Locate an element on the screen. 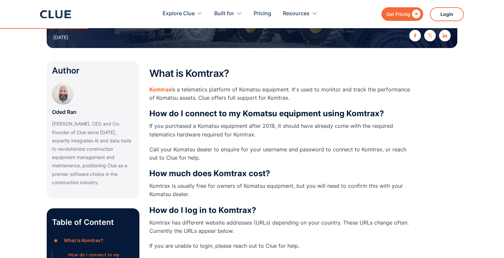  strong: Komtrax is located at coordinates (160, 89).